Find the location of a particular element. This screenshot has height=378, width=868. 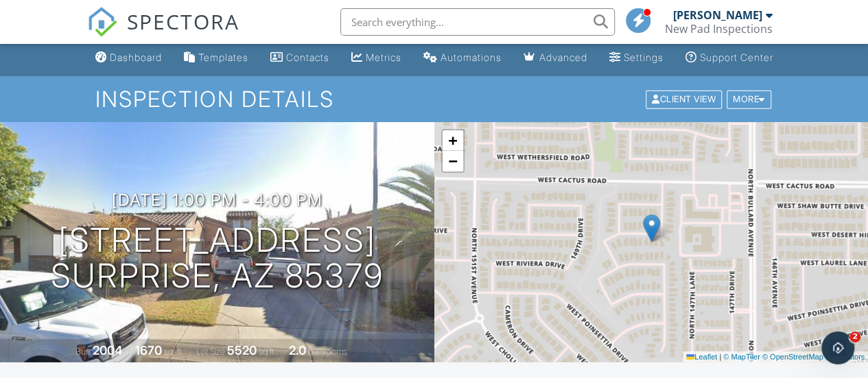

span: sq. ft. is located at coordinates (173, 352).